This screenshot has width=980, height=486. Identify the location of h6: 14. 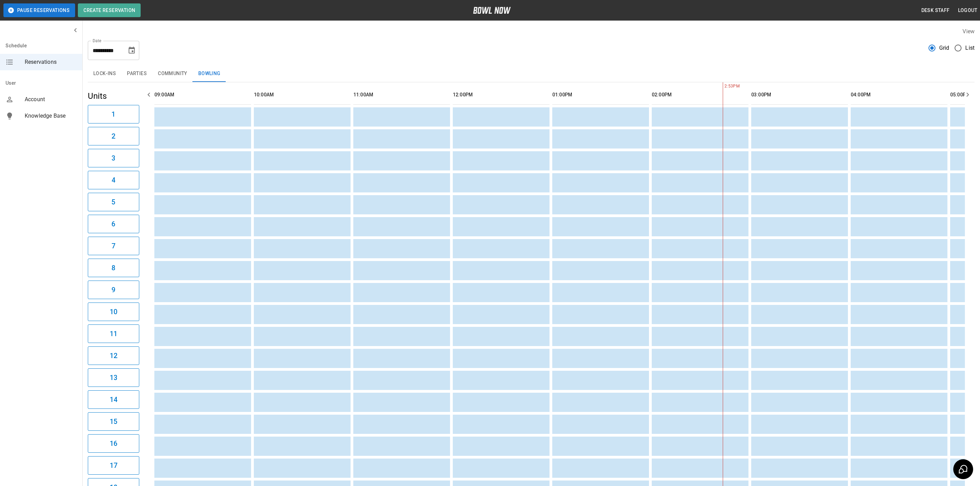
(114, 400).